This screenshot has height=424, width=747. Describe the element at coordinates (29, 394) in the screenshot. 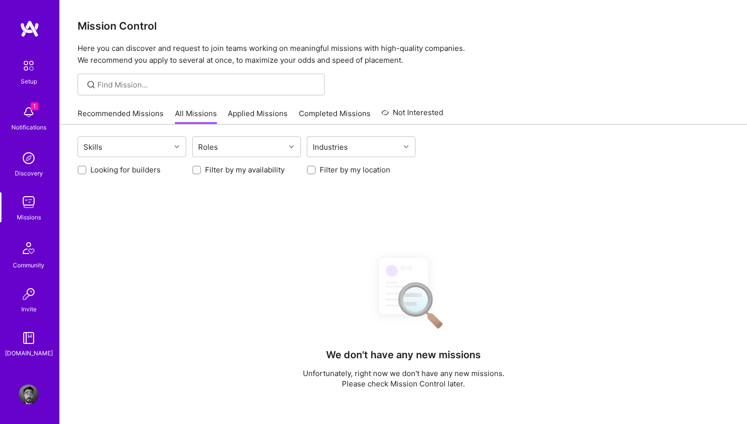

I see `img: User Avatar` at that location.